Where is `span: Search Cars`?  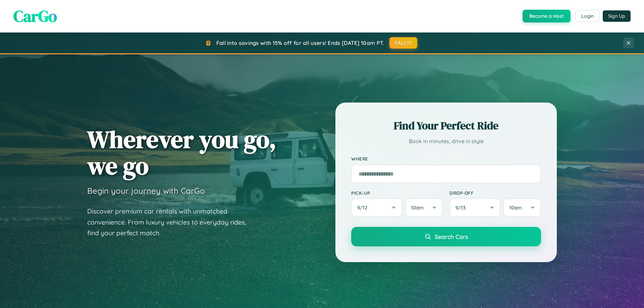 span: Search Cars is located at coordinates (451, 237).